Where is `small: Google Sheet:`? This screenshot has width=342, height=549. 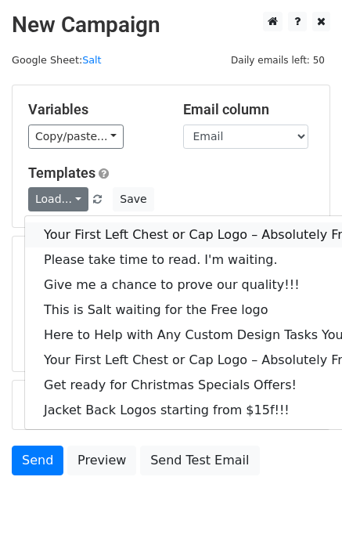 small: Google Sheet: is located at coordinates (56, 59).